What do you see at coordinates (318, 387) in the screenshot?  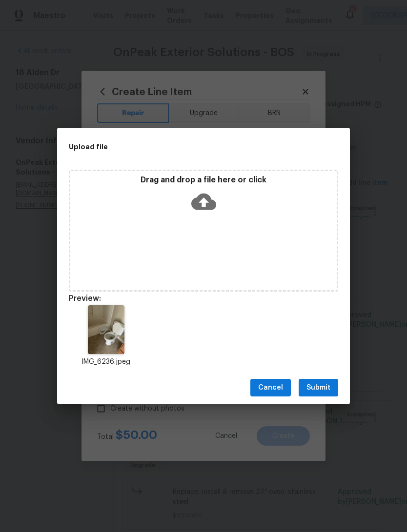 I see `span: Submit` at bounding box center [318, 387].